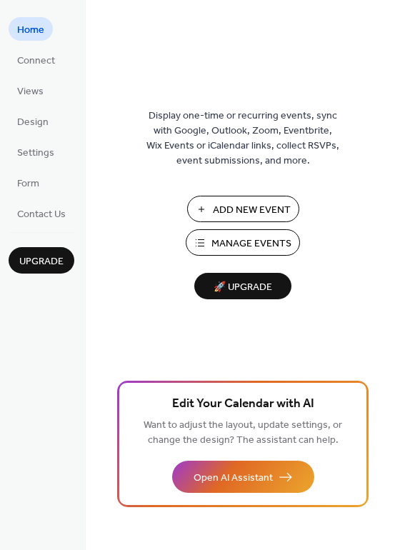  Describe the element at coordinates (233, 478) in the screenshot. I see `span: Open AI Assistant` at that location.